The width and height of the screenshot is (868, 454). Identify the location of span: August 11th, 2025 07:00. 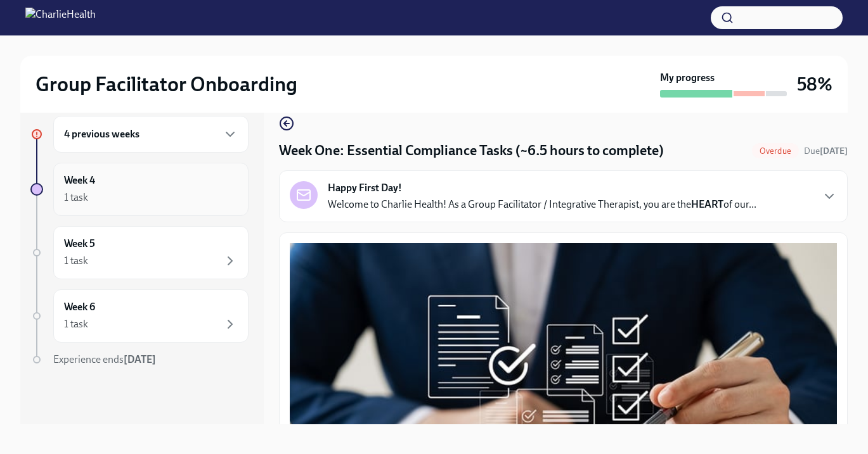
(826, 151).